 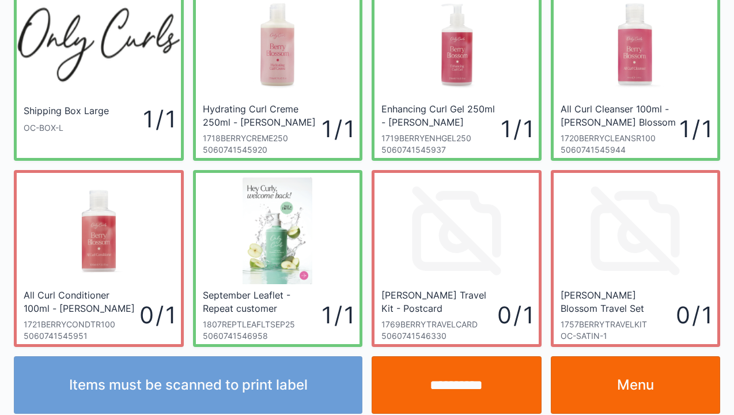 What do you see at coordinates (441, 138) in the screenshot?
I see `div: 1719BERRYENHGEL250` at bounding box center [441, 138].